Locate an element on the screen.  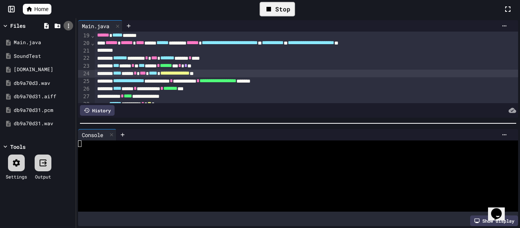
div: Output is located at coordinates (43, 177).